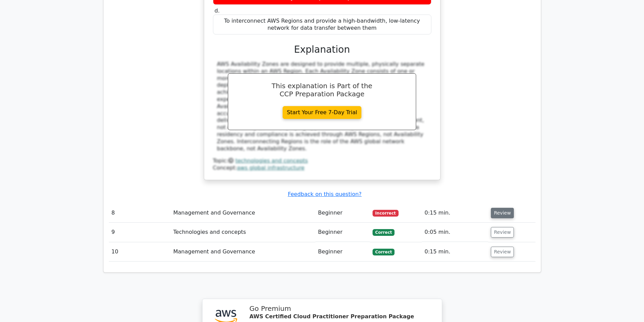  Describe the element at coordinates (271, 168) in the screenshot. I see `a: aws global infrastructure` at that location.